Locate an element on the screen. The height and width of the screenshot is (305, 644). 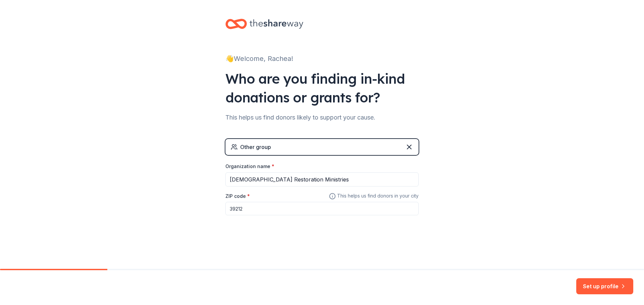
div: Who are you finding in-kind donations or grants for? is located at coordinates (322, 88).